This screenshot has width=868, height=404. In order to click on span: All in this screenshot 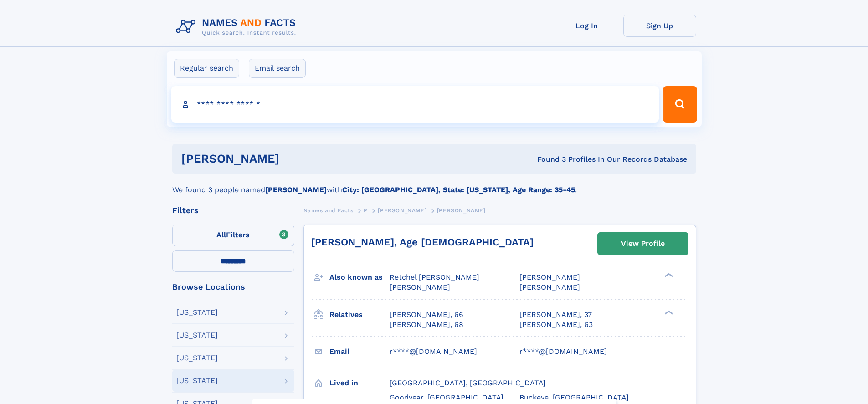, I will do `click(221, 235)`.